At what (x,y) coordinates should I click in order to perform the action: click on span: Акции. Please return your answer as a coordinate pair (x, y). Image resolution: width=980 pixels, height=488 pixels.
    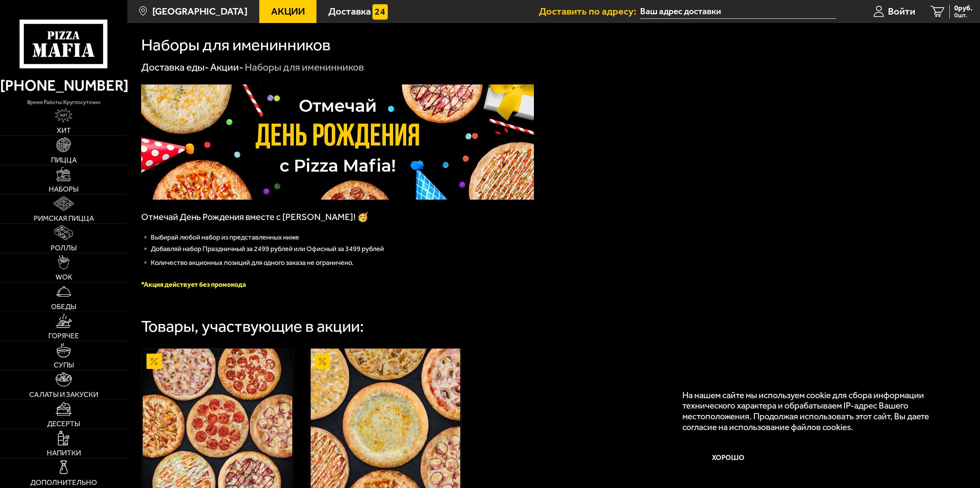
    Looking at the image, I should click on (288, 12).